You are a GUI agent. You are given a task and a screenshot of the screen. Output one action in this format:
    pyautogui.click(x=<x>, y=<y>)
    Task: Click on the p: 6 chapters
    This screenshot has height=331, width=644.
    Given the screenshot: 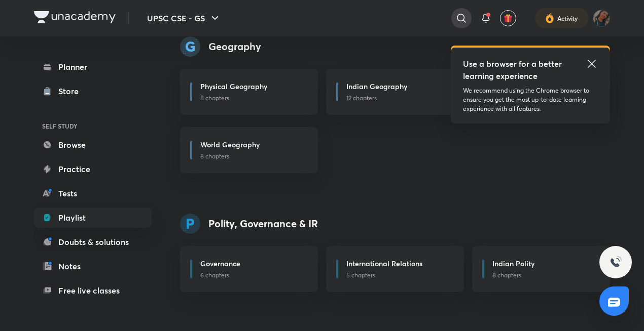 What is the action you would take?
    pyautogui.click(x=253, y=276)
    